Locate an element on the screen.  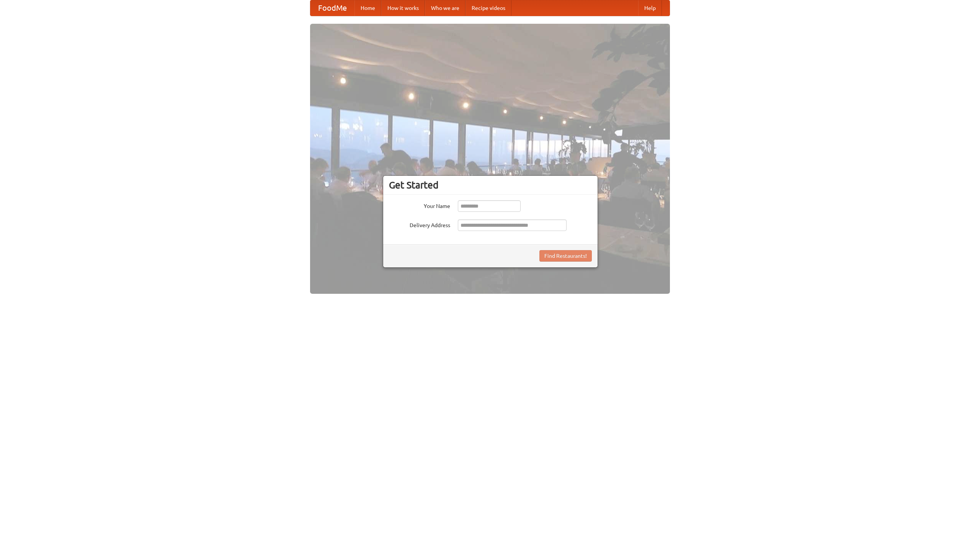
h3: Get Started is located at coordinates (490, 185).